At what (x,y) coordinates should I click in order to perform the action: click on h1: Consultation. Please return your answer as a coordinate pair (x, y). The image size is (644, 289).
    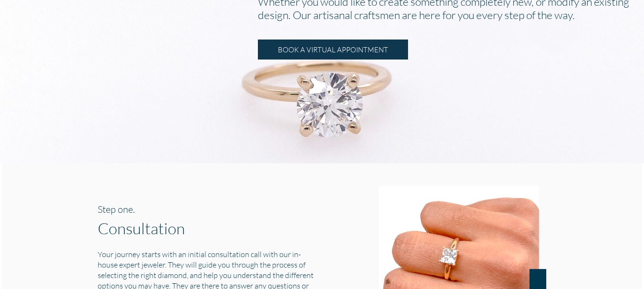
    Looking at the image, I should click on (207, 228).